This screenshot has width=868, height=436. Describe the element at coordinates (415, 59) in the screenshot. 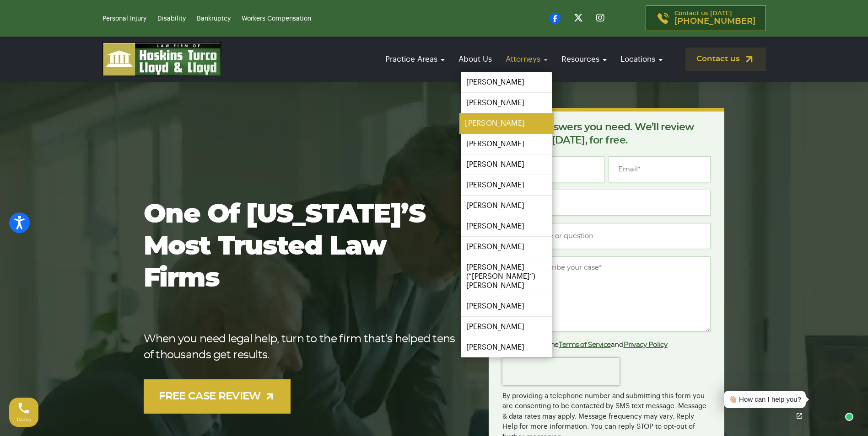

I see `a: Practice Areas` at that location.